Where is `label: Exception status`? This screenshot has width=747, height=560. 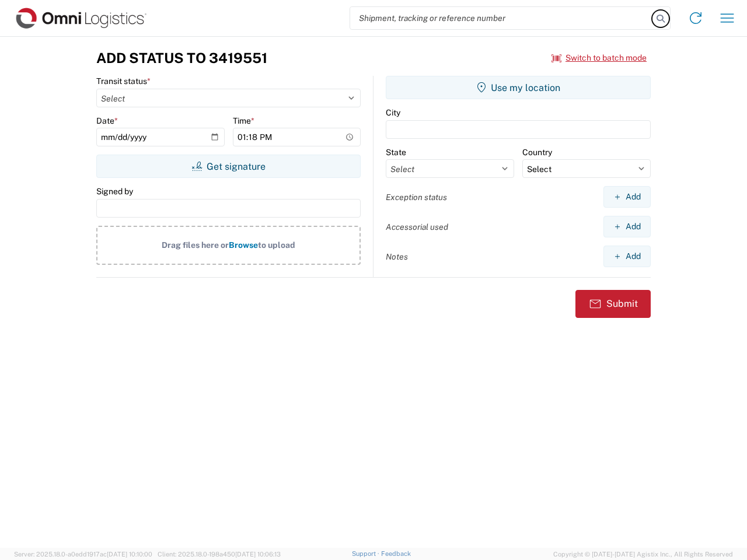 label: Exception status is located at coordinates (416, 197).